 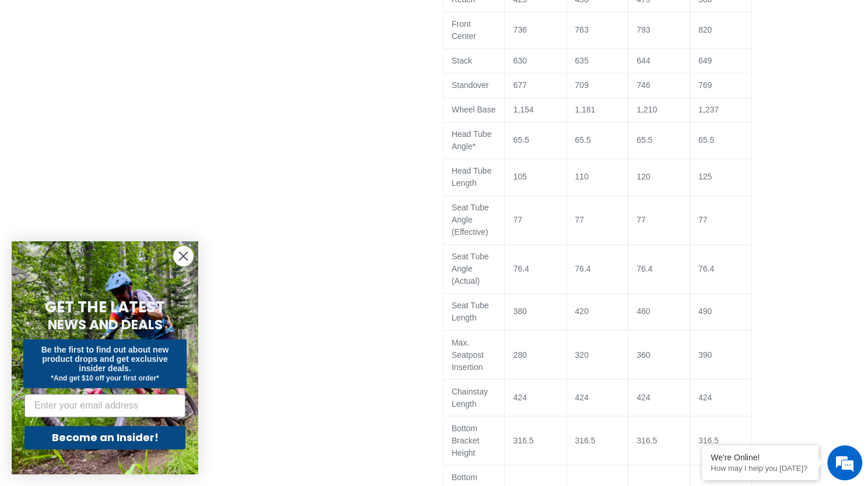 What do you see at coordinates (52, 73) in the screenshot?
I see `img: d_696896380_company_1647369064580_696896380` at bounding box center [52, 73].